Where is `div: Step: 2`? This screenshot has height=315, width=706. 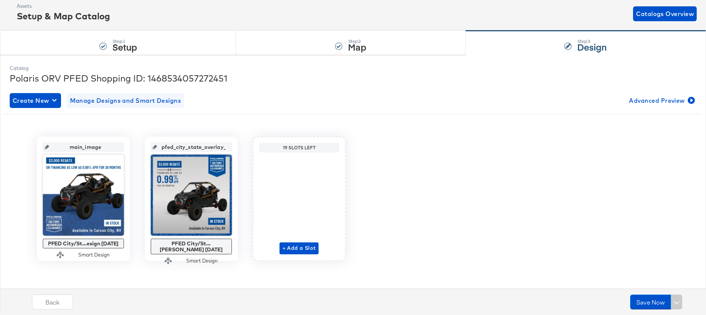 div: Step: 2 is located at coordinates (357, 41).